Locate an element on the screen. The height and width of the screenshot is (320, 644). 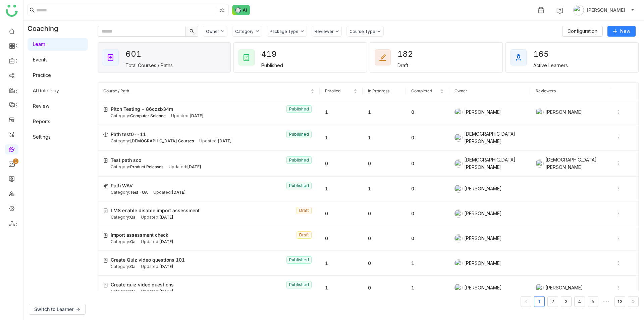
a: 3 is located at coordinates (566, 302).